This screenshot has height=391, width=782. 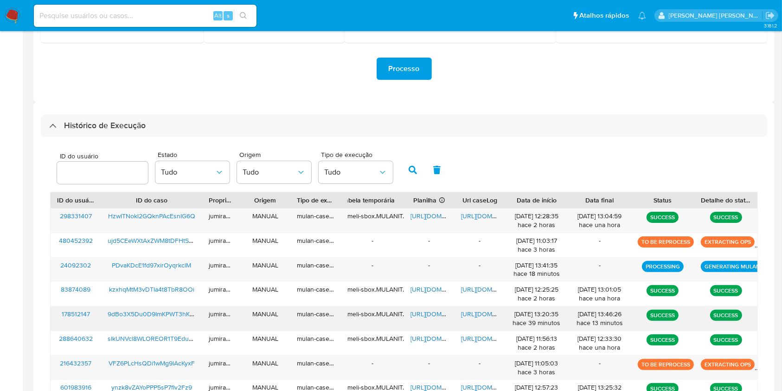 What do you see at coordinates (716, 15) in the screenshot?
I see `p: juliane.miranda@mercadolivre.com` at bounding box center [716, 15].